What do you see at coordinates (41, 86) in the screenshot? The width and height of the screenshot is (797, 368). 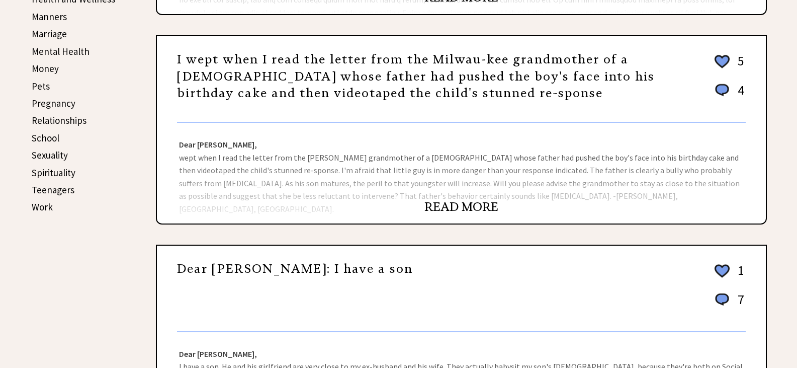 I see `a: Pets` at bounding box center [41, 86].